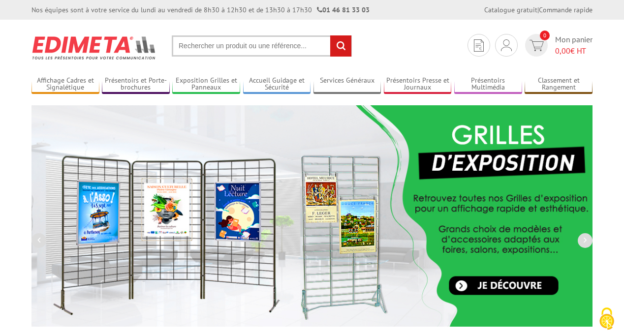 The width and height of the screenshot is (624, 336). What do you see at coordinates (607, 319) in the screenshot?
I see `img: Cookies (fenêtre modale)` at bounding box center [607, 319].